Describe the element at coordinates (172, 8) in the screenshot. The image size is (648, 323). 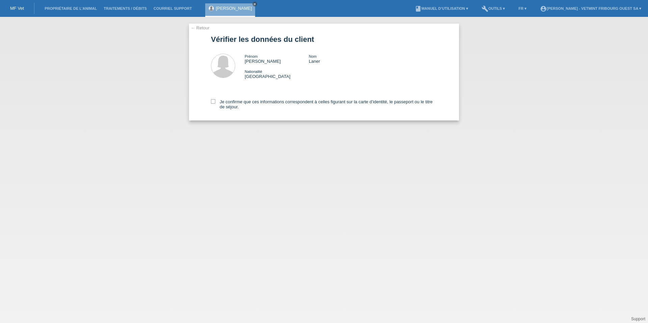
I see `a: Courriel Support` at that location.